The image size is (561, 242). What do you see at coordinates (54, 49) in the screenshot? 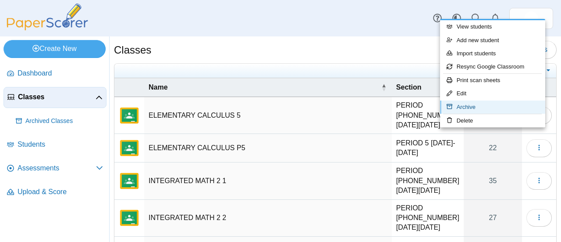
I see `a: Create New` at bounding box center [54, 49].